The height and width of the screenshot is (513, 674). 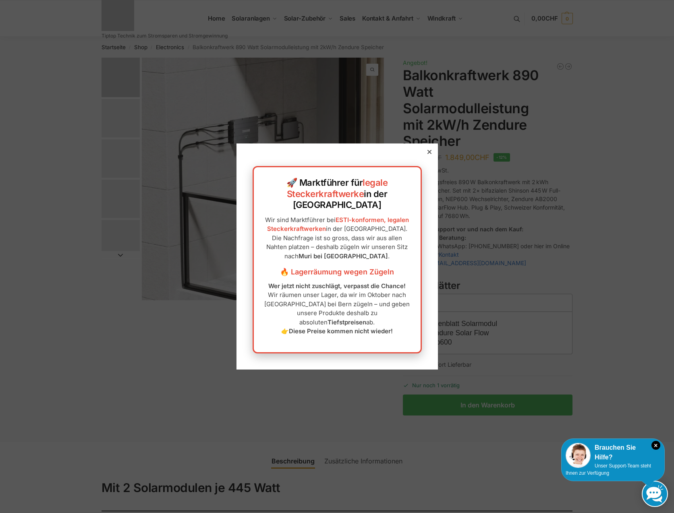 What do you see at coordinates (613, 452) in the screenshot?
I see `div: Brauchen Sie Hilfe?` at bounding box center [613, 452].